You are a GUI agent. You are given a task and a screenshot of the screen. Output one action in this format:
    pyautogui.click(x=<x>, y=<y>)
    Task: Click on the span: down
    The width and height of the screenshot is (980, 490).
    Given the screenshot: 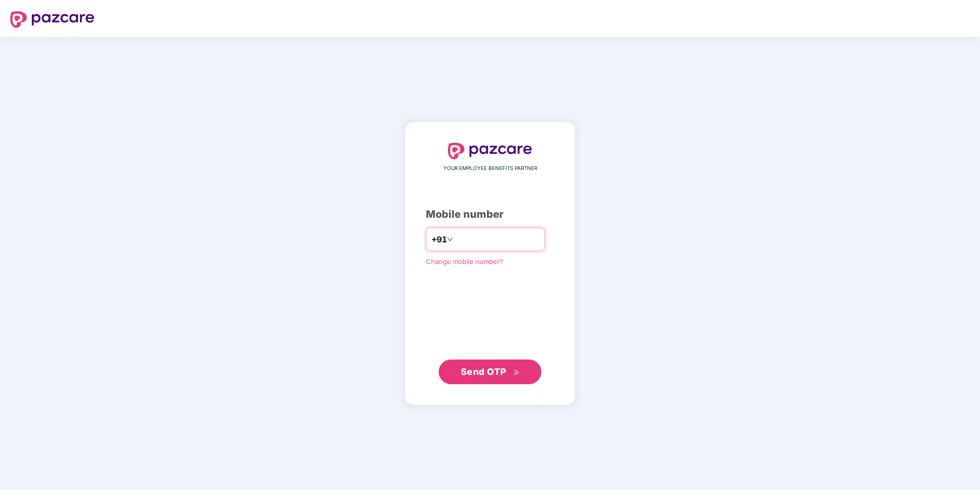 What is the action you would take?
    pyautogui.click(x=450, y=239)
    